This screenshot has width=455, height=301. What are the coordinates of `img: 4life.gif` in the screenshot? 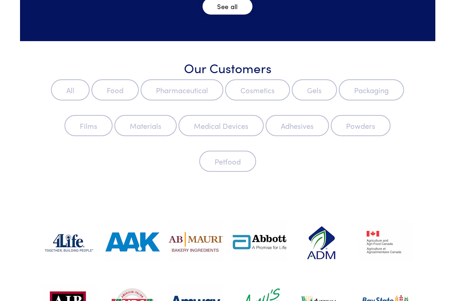 It's located at (69, 242).